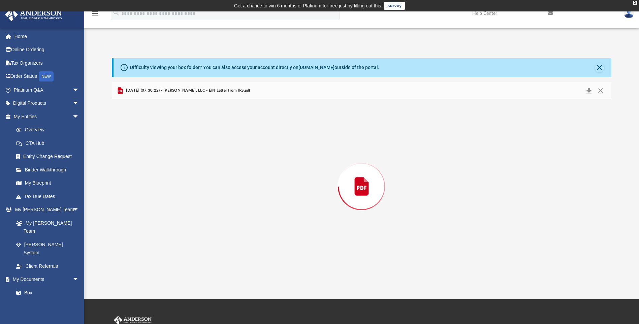 The width and height of the screenshot is (639, 324). What do you see at coordinates (33, 14) in the screenshot?
I see `img: Anderson Advisors Platinum Portal` at bounding box center [33, 14].